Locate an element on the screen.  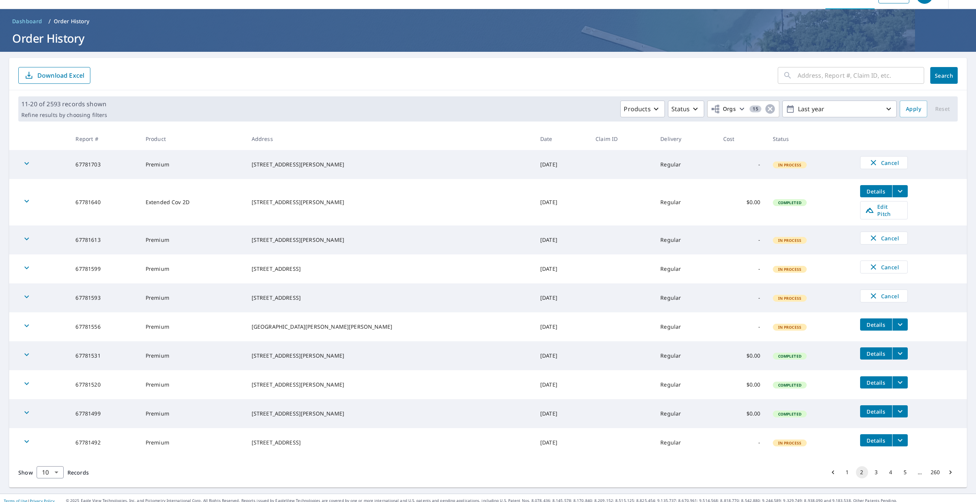
span: Show is located at coordinates (26, 473).